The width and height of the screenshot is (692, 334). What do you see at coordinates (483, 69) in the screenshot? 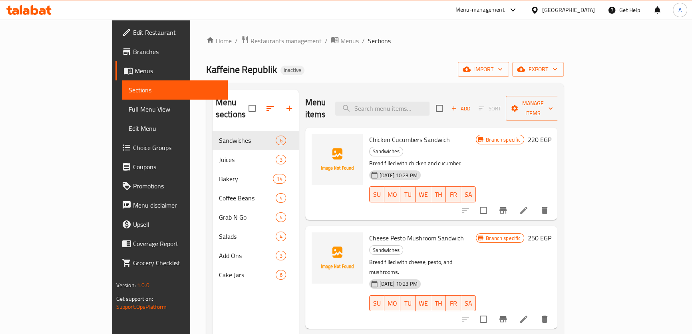
I see `span: import` at bounding box center [483, 69].